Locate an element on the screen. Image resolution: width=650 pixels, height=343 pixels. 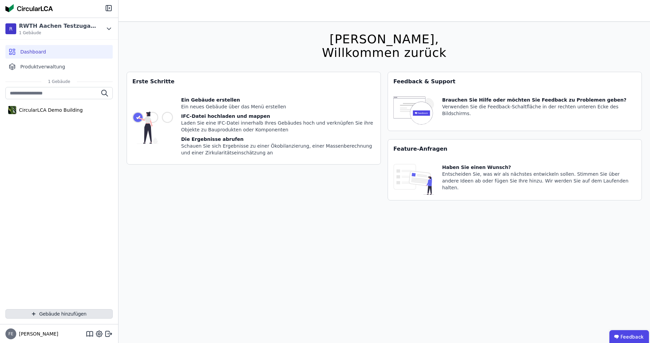
button: Gebäude hinzufügen is located at coordinates (59, 314).